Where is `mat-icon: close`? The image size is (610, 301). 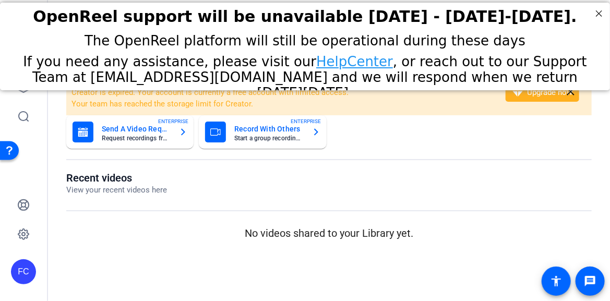 mat-icon: close is located at coordinates (570, 92).